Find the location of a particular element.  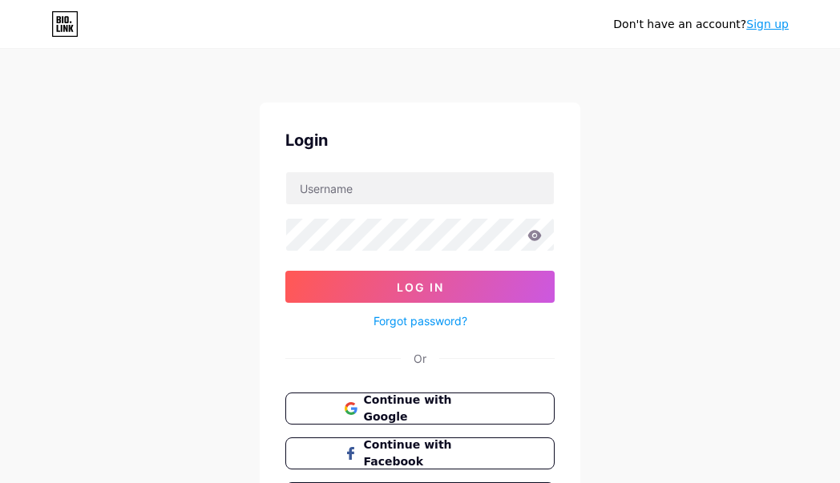

button: Continue with Facebook is located at coordinates (420, 454).